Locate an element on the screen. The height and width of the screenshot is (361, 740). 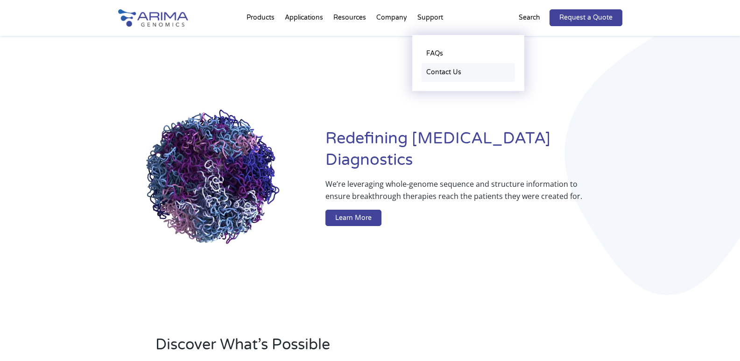
img: Arima-Genomics-logo is located at coordinates (153, 18).